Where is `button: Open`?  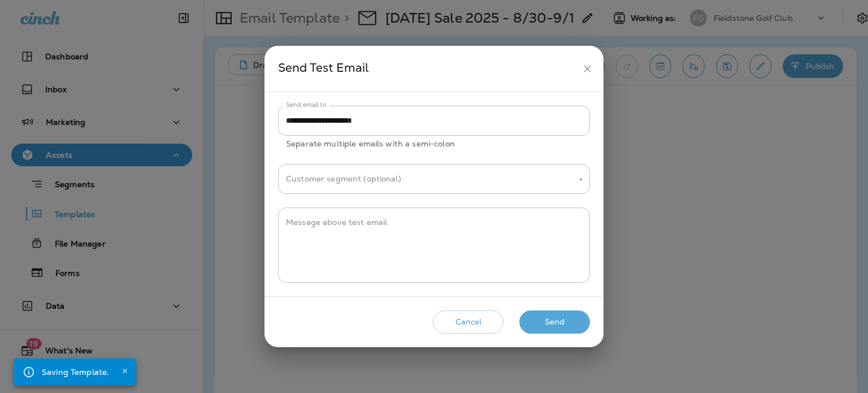
button: Open is located at coordinates (581, 180).